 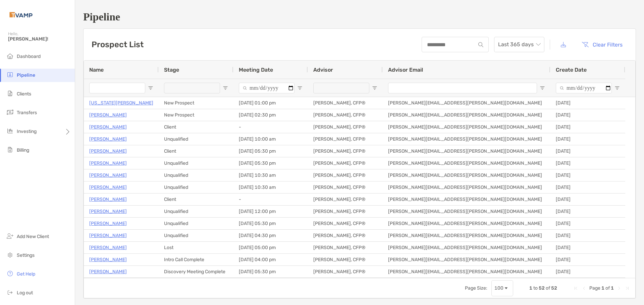 I want to click on span: Log out, so click(x=25, y=293).